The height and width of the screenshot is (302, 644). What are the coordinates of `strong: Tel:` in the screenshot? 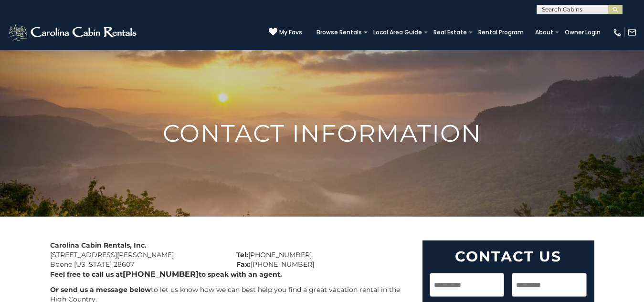 It's located at (242, 254).